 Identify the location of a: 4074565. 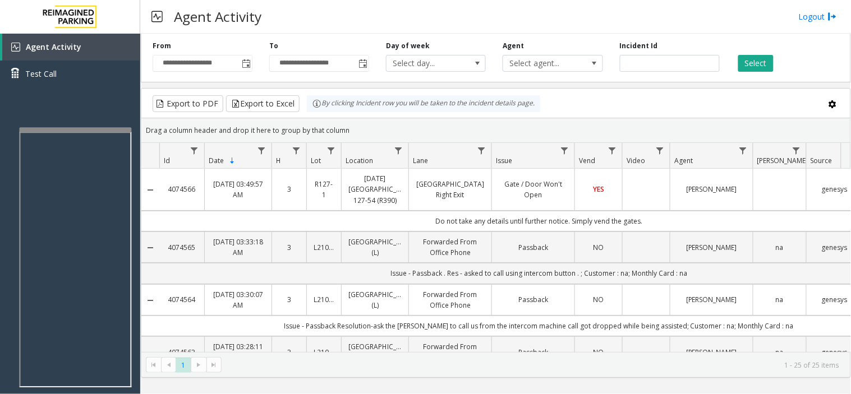
(182, 247).